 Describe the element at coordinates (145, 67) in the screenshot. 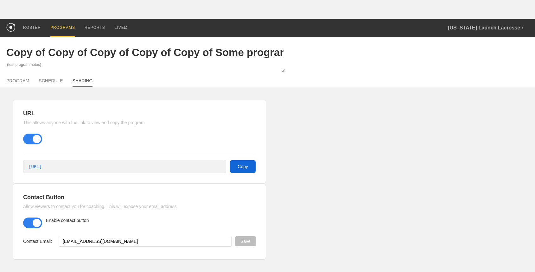

I see `textarea: (test program notes)` at that location.